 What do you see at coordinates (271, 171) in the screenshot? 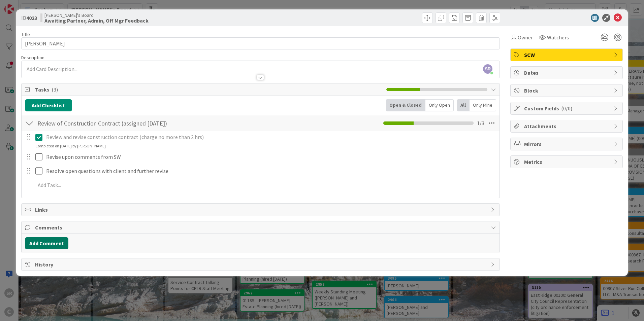
I see `p: Resolve open questions with client and further revise` at bounding box center [271, 171].